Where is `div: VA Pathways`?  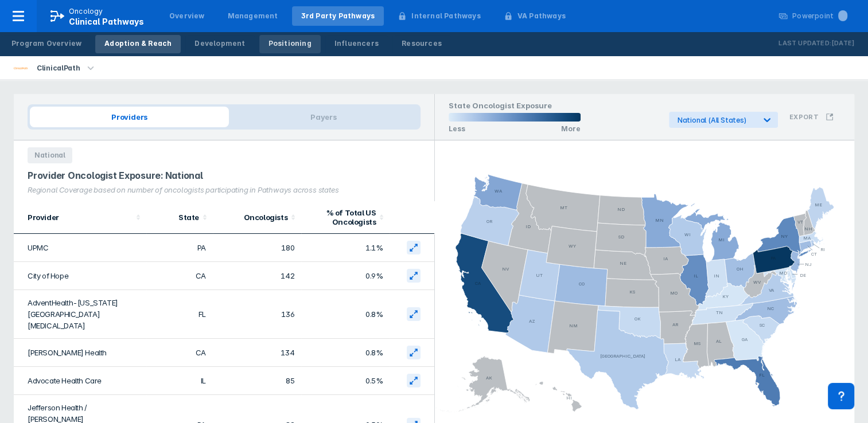
div: VA Pathways is located at coordinates (541, 16).